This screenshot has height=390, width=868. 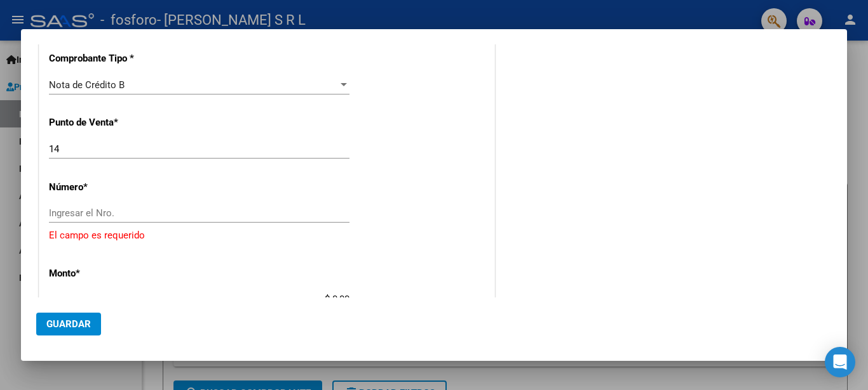 I want to click on span: Nota de Crédito B, so click(x=86, y=85).